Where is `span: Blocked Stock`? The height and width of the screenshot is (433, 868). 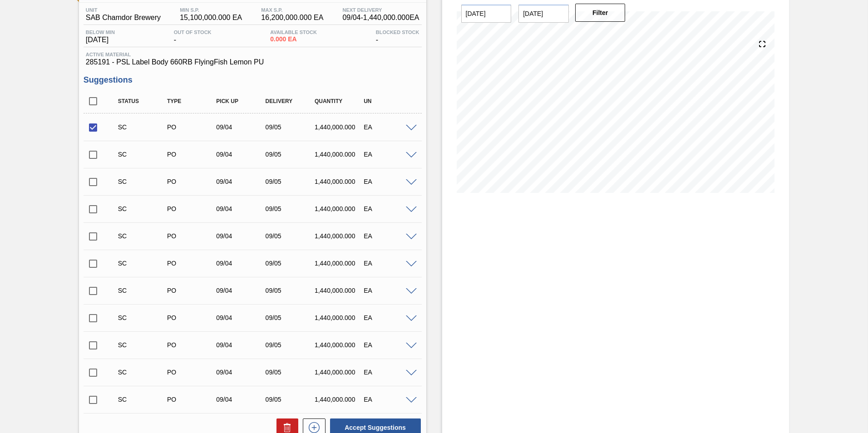 span: Blocked Stock is located at coordinates (397, 32).